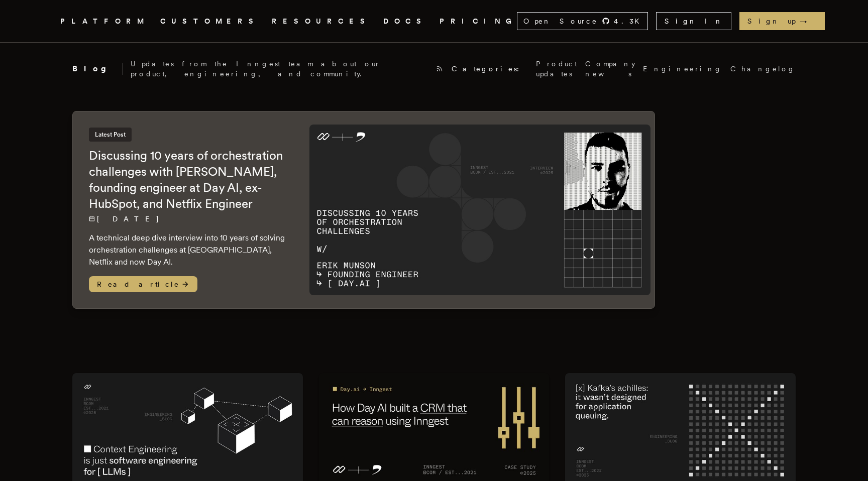 Image resolution: width=868 pixels, height=481 pixels. Describe the element at coordinates (322, 21) in the screenshot. I see `button: RESOURCES` at that location.